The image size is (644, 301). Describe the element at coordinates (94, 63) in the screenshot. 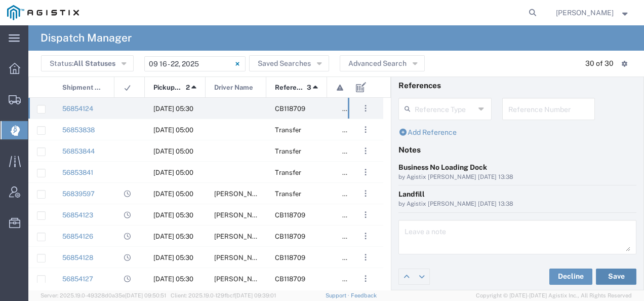

I see `span: All Statuses` at that location.